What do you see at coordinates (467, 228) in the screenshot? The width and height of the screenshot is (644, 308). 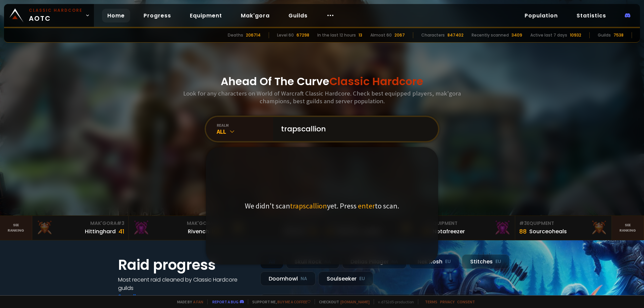 I see `a: #2Equipment88Notafreezer` at bounding box center [467, 228].